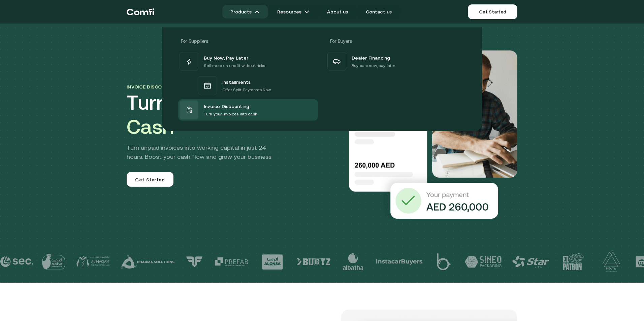 The width and height of the screenshot is (644, 321). What do you see at coordinates (379, 12) in the screenshot?
I see `a: Contact us` at bounding box center [379, 12].